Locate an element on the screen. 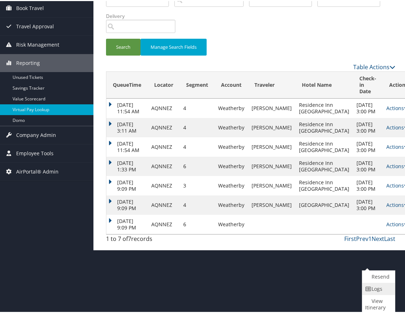 The image size is (405, 313). span: Risk Management is located at coordinates (38, 44).